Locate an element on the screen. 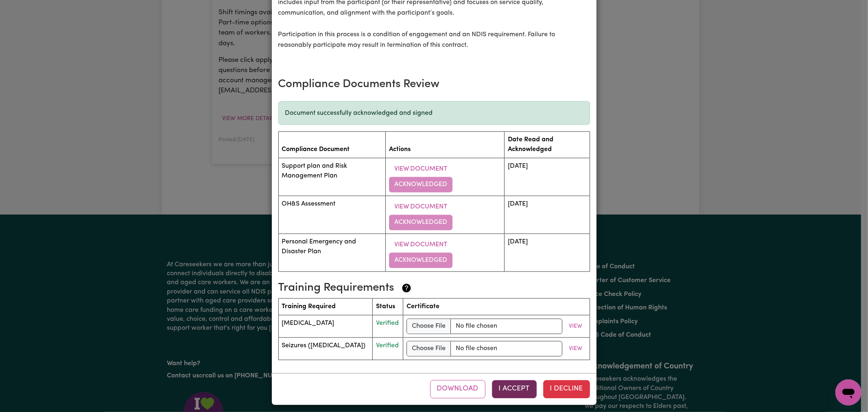 This screenshot has width=868, height=412. td: Personal Emergency and Disaster Plan is located at coordinates (332, 252).